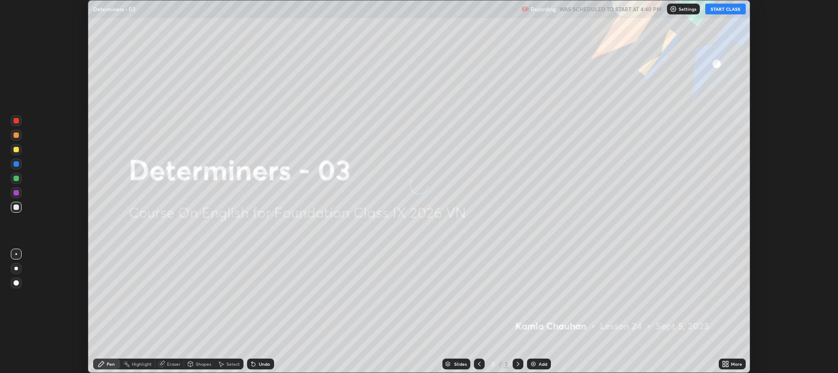  I want to click on div: Slides, so click(460, 364).